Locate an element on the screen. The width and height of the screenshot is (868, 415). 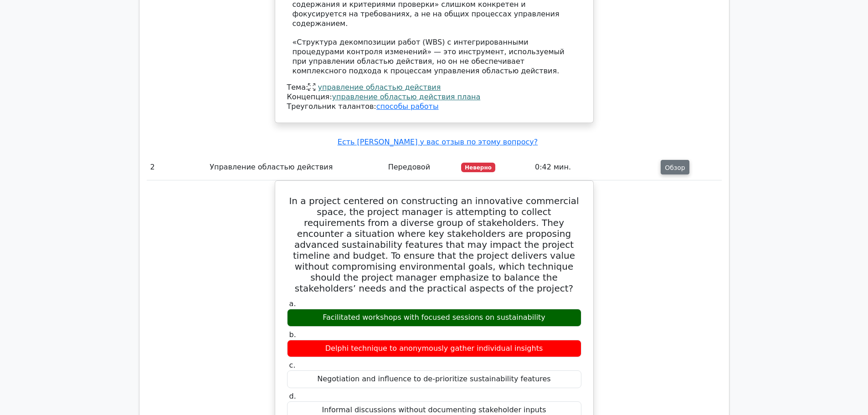
font: Передовой is located at coordinates (409, 167).